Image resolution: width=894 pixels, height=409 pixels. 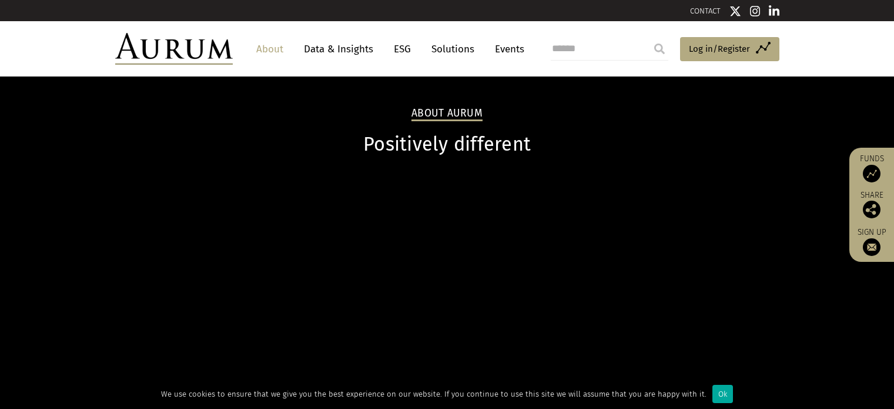 I want to click on a: ESG, so click(x=402, y=49).